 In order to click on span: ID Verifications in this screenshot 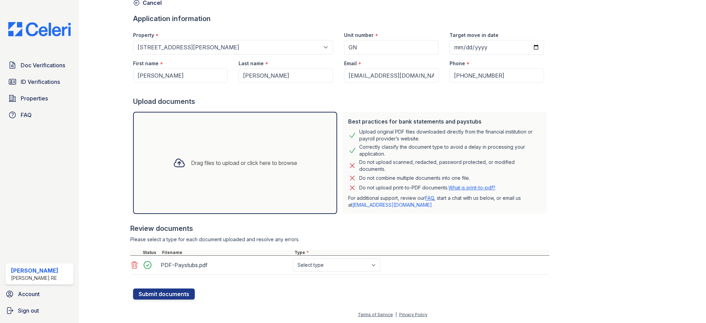, I will do `click(40, 82)`.